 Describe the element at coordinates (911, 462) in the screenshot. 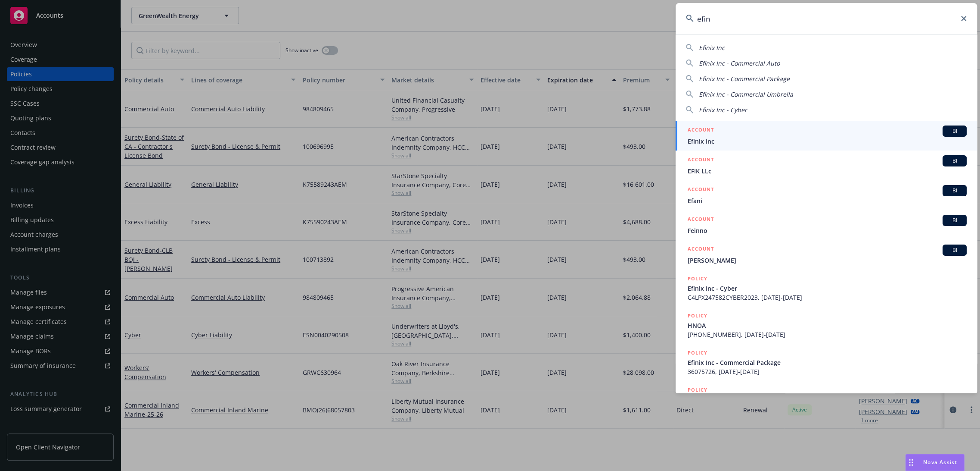

I see `div: Drag to move` at that location.